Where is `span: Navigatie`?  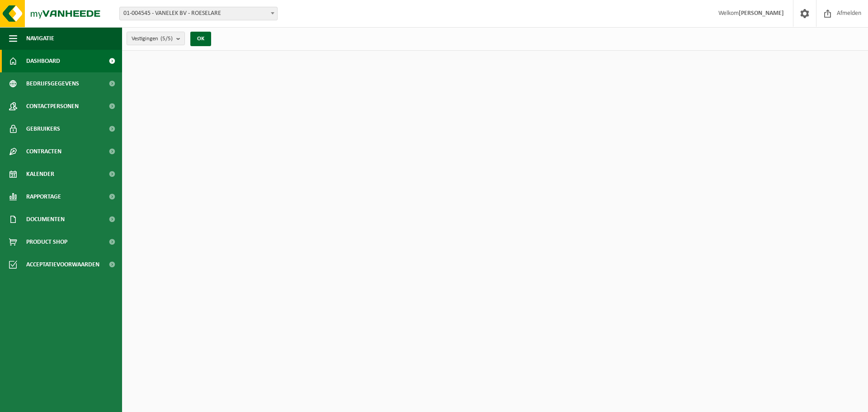
span: Navigatie is located at coordinates (40, 39).